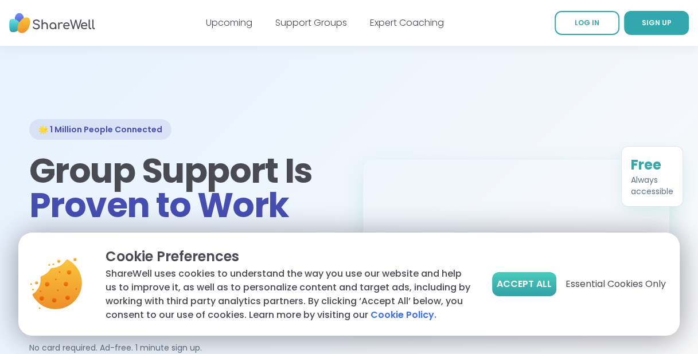 This screenshot has width=698, height=354. What do you see at coordinates (100, 130) in the screenshot?
I see `div: 🌟 1 Million People Connected` at bounding box center [100, 130].